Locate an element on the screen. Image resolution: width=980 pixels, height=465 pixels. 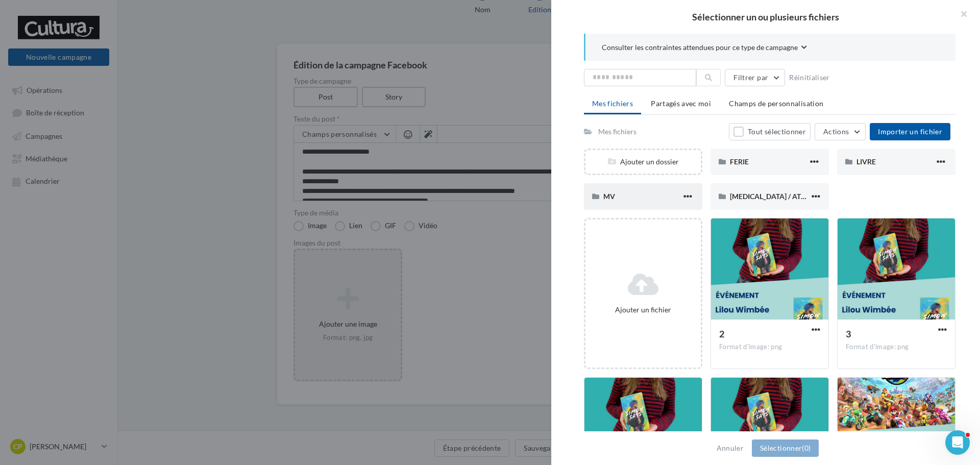
div: Mes fichiers is located at coordinates (617, 132).